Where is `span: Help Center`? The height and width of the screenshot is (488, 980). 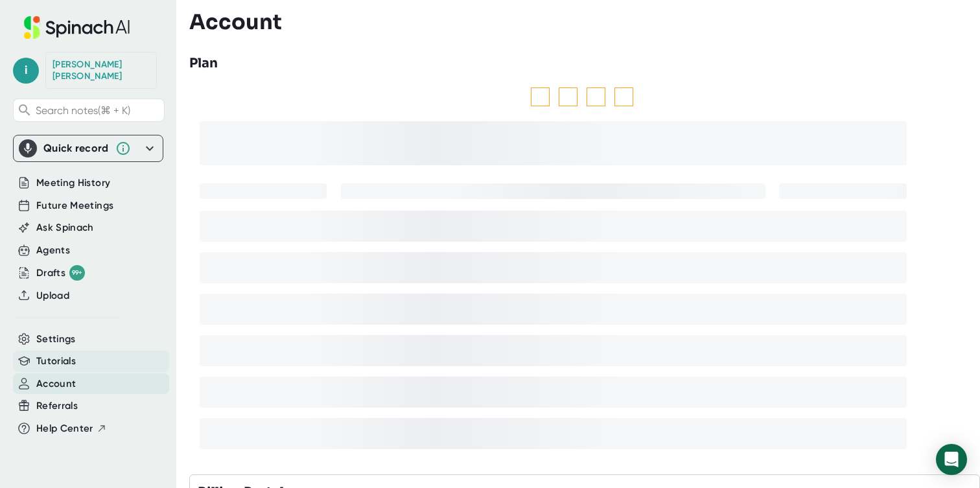 span: Help Center is located at coordinates (64, 429).